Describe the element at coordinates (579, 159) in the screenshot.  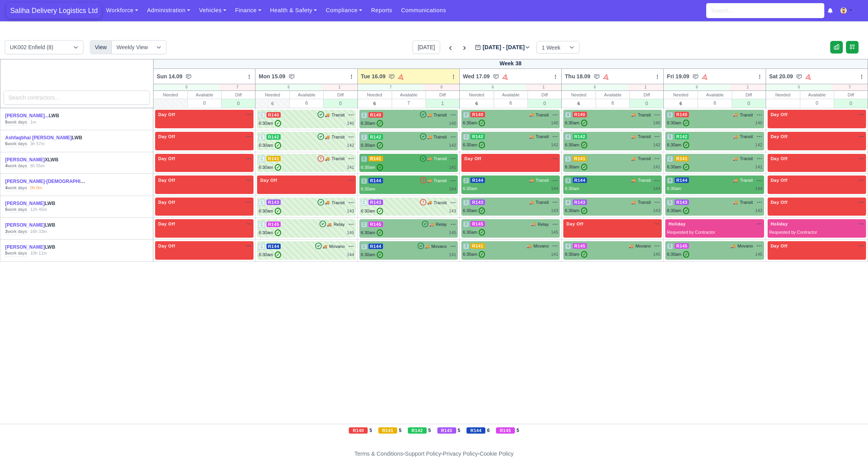
I see `span: R141` at that location.